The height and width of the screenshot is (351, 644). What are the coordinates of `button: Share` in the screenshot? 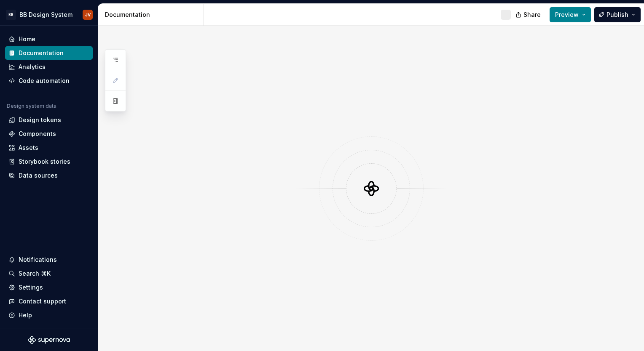 It's located at (528, 15).